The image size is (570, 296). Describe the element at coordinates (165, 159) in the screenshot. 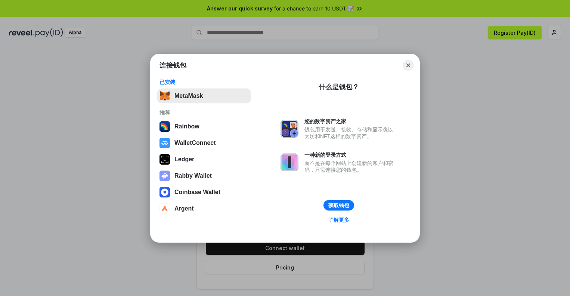

I see `img: svg+xml,%3Csvg%20xmlns%3D%22http%3A%2F%2Fwww.w3.org%2F2000%2Fsvg%22%20width%3D%2228%22%20height%3...` at that location.